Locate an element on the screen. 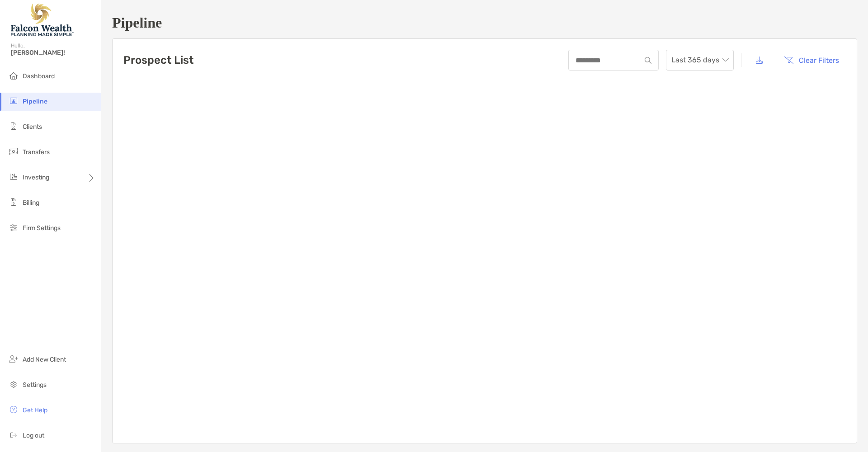 The height and width of the screenshot is (452, 868). h1: Pipeline is located at coordinates (484, 22).